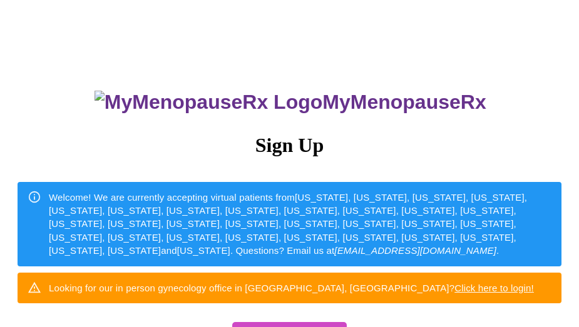 Image resolution: width=579 pixels, height=327 pixels. I want to click on a: Click here to login!, so click(494, 288).